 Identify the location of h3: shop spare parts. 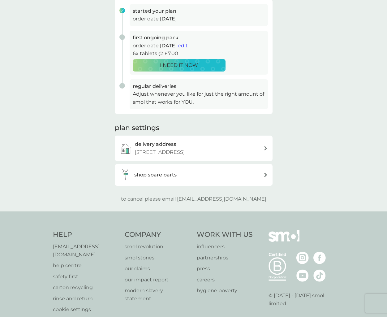
(155, 175).